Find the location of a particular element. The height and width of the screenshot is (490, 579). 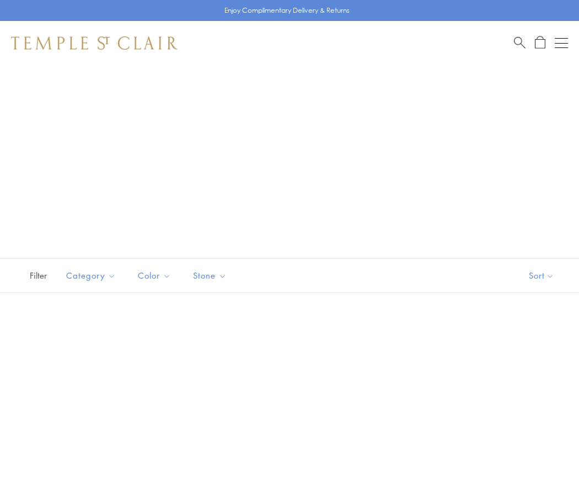

span: Color is located at coordinates (156, 275).